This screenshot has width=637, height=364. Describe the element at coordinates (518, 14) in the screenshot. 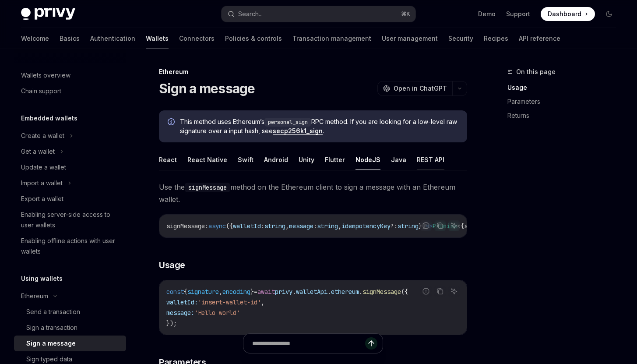

I see `a: Support` at that location.